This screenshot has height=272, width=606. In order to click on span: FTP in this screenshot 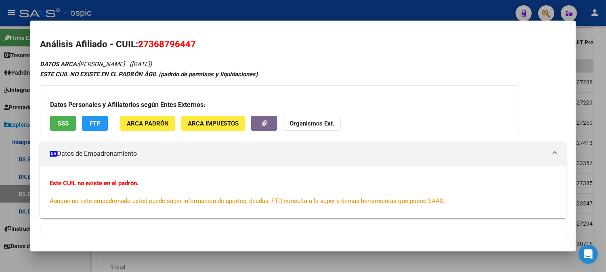, I will do `click(95, 123)`.